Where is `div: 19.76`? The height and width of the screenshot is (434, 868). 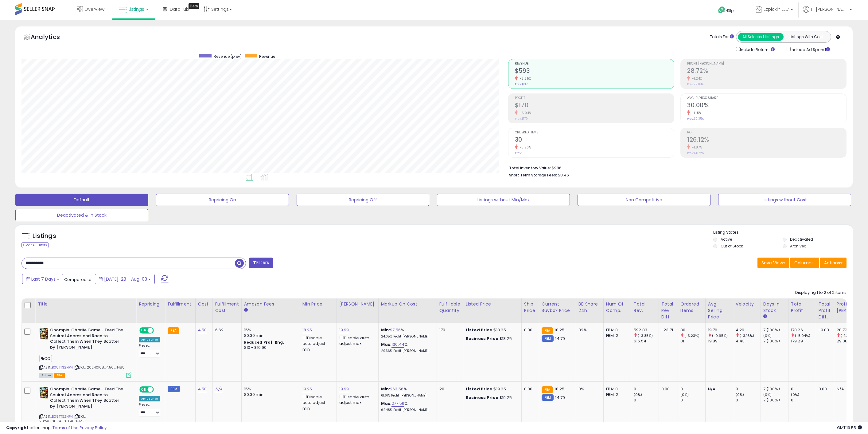 div: 19.76 is located at coordinates (720, 330).